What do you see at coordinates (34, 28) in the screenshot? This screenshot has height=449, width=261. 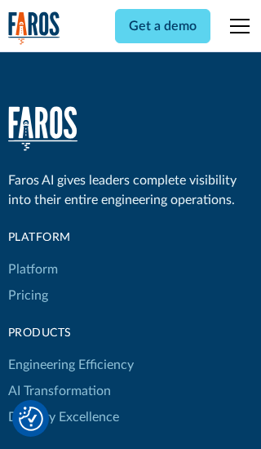 I see `img: Logo of the analytics and reporting company Faros.` at bounding box center [34, 28].